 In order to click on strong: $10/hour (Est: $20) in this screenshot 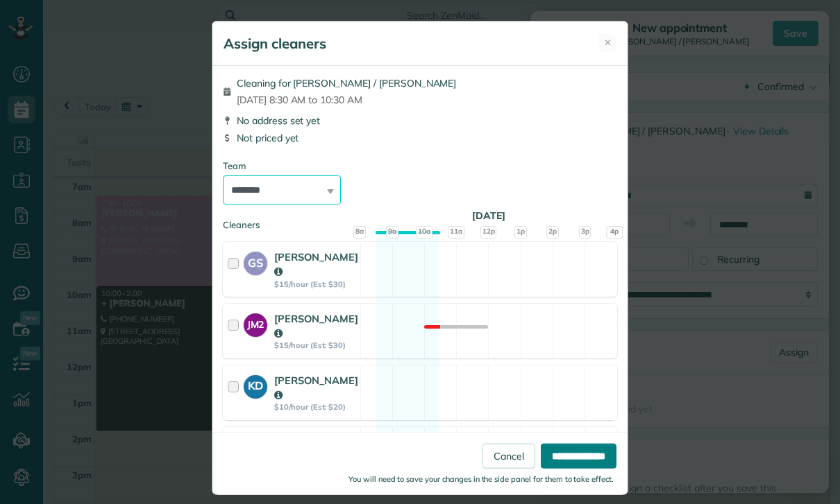, I will do `click(316, 407)`.